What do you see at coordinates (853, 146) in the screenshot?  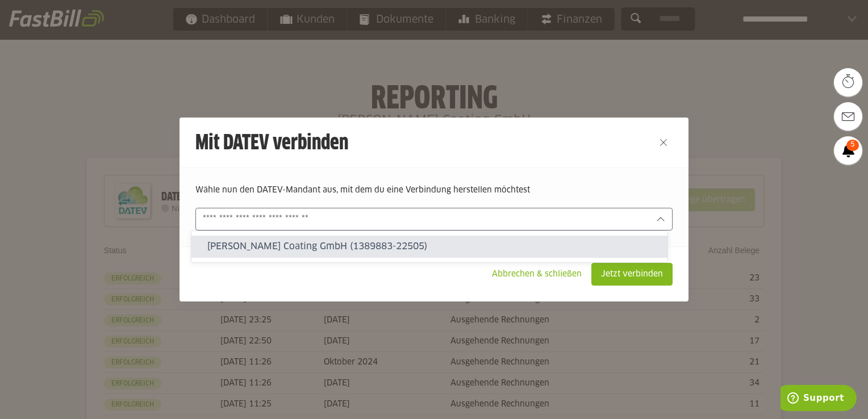 I see `span: 5` at bounding box center [853, 146].